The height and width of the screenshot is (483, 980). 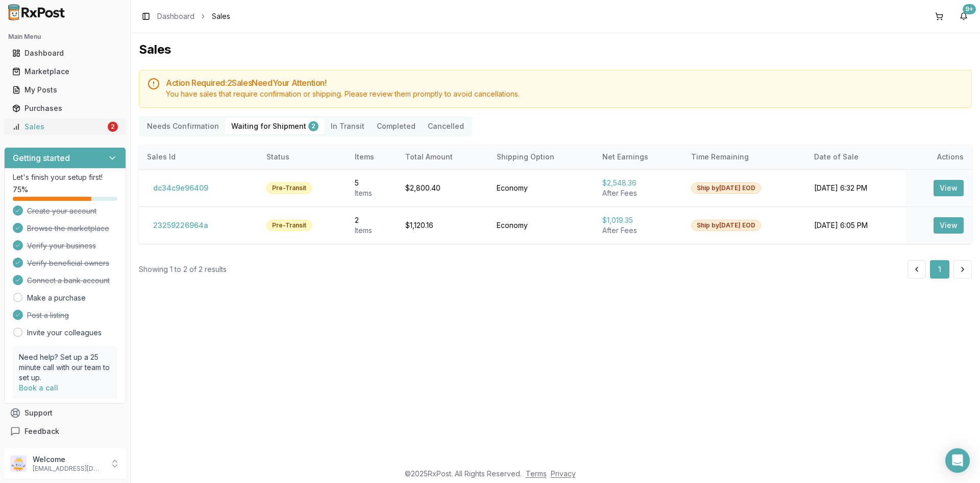 I want to click on button: Cancelled, so click(x=445, y=127).